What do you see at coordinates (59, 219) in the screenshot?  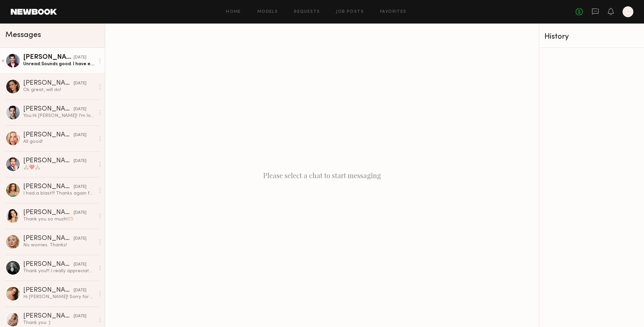 I see `div: Thank you so much!🫶🏼` at bounding box center [59, 219].